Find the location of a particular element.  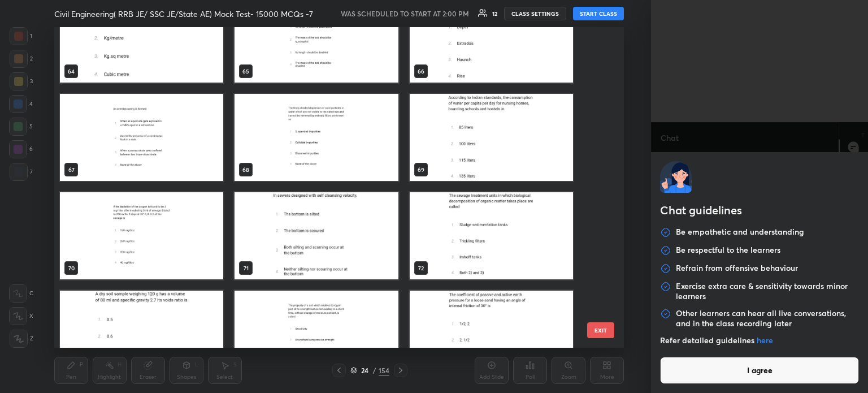

h2: Chat guidelines is located at coordinates (759, 212).